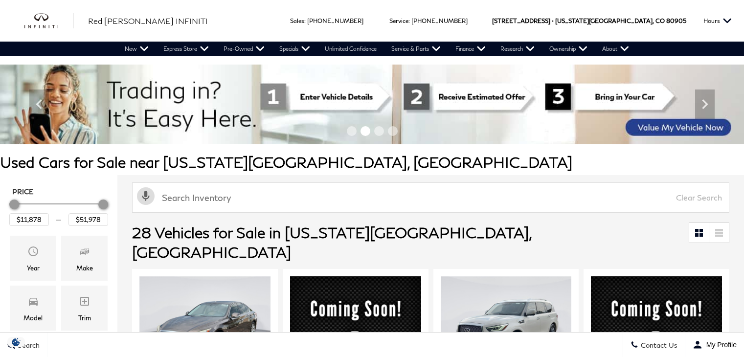 This screenshot has height=357, width=744. I want to click on div: ModelModel, so click(33, 308).